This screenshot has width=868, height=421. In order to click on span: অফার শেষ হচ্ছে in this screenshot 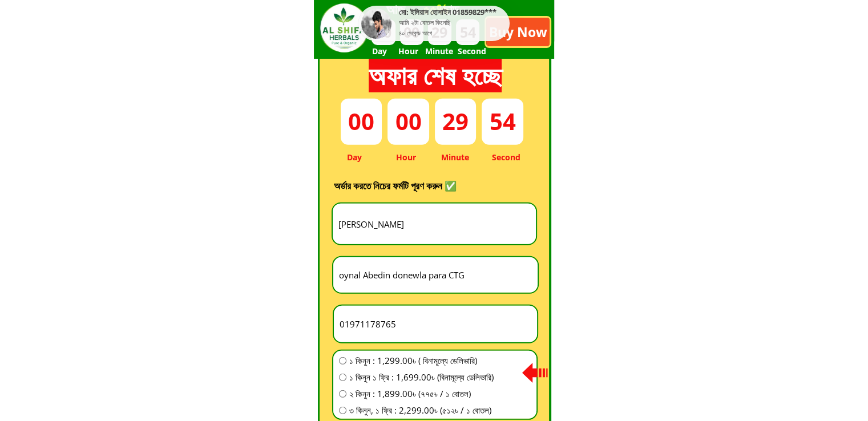, I will do `click(435, 75)`.